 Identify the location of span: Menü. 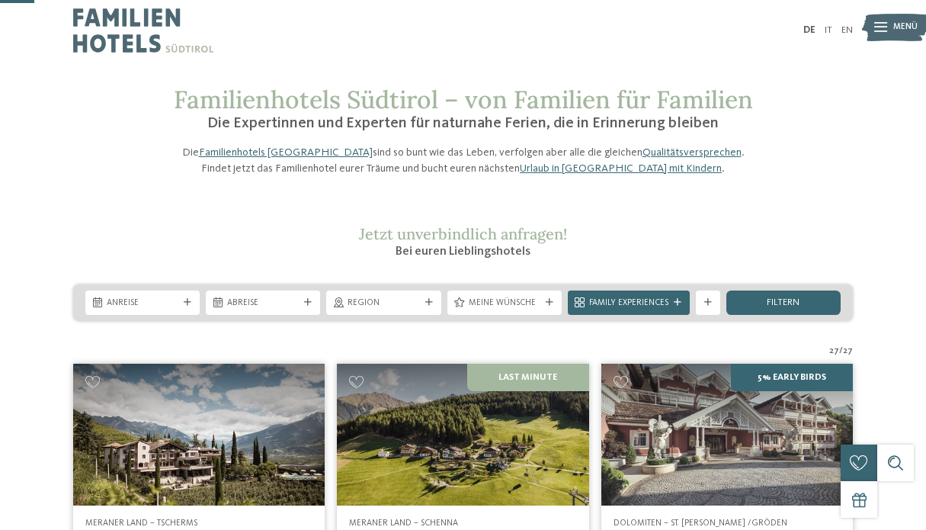
(906, 27).